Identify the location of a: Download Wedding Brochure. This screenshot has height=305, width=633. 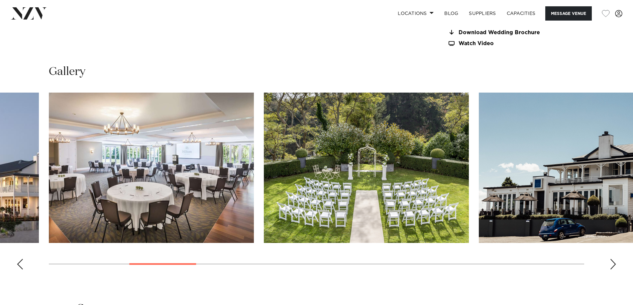
(502, 33).